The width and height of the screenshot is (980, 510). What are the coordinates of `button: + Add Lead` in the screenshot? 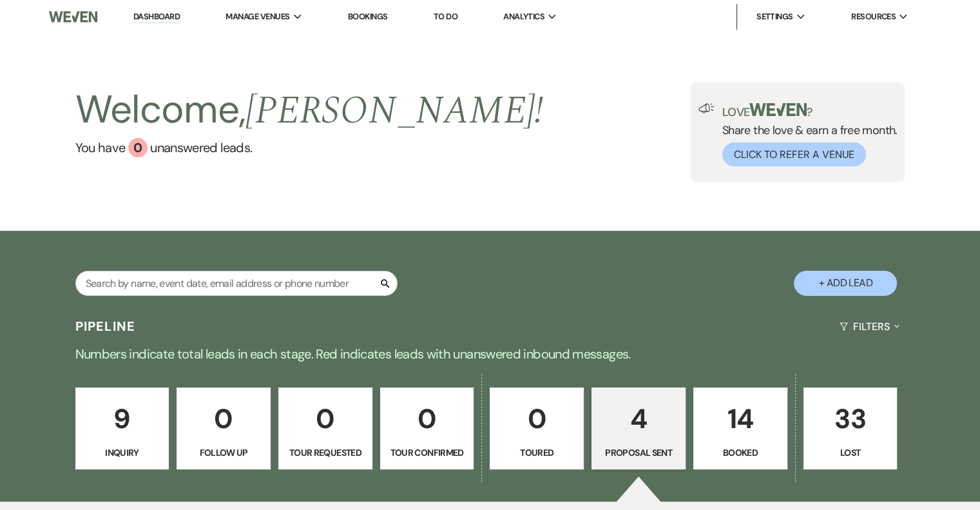 It's located at (846, 283).